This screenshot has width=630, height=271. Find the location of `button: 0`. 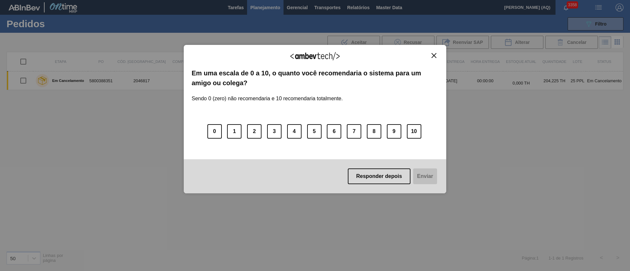

button: 0 is located at coordinates (215, 132).